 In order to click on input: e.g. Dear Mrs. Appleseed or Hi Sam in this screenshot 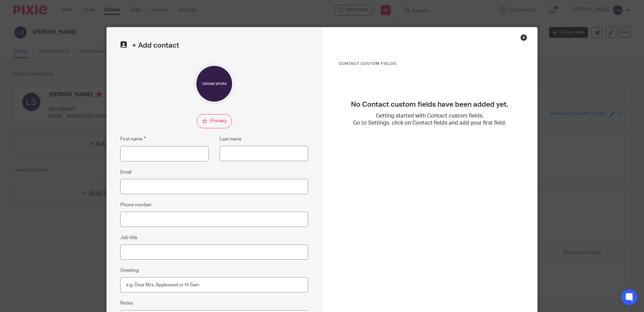, I will do `click(214, 284)`.